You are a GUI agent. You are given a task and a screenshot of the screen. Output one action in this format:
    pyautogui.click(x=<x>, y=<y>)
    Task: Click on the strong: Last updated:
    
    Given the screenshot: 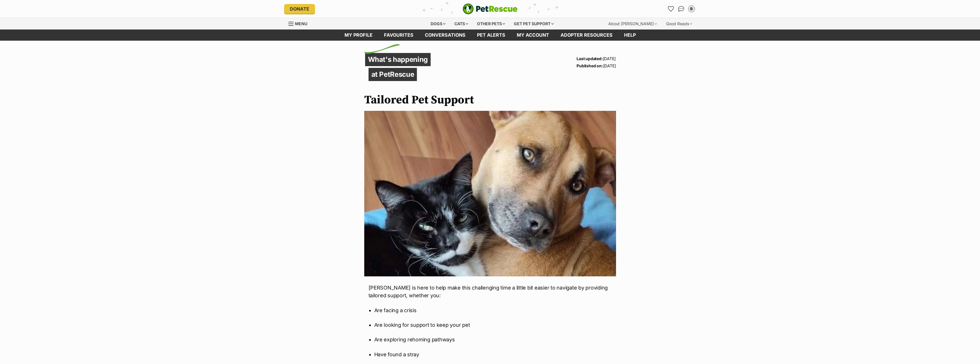 What is the action you would take?
    pyautogui.click(x=590, y=59)
    